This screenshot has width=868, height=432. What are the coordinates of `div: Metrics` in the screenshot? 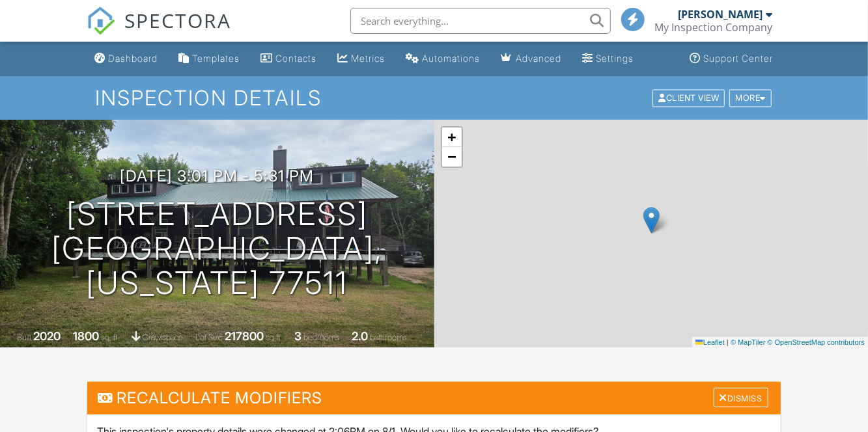 It's located at (368, 58).